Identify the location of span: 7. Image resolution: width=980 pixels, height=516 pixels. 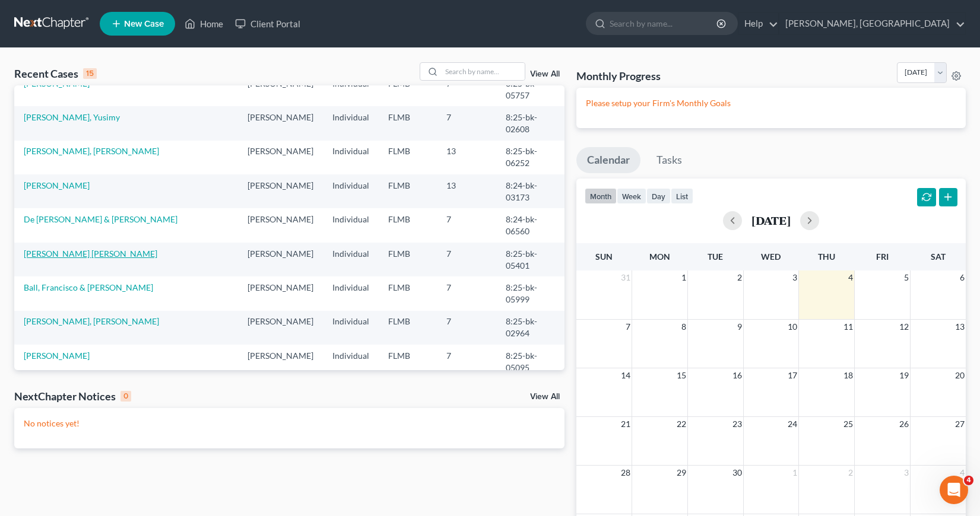
(628, 327).